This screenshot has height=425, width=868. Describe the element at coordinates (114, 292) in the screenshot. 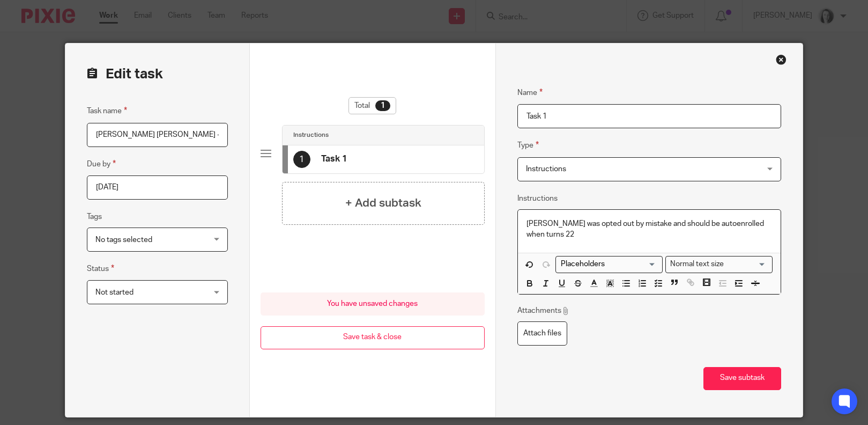

I see `span: Not started` at that location.